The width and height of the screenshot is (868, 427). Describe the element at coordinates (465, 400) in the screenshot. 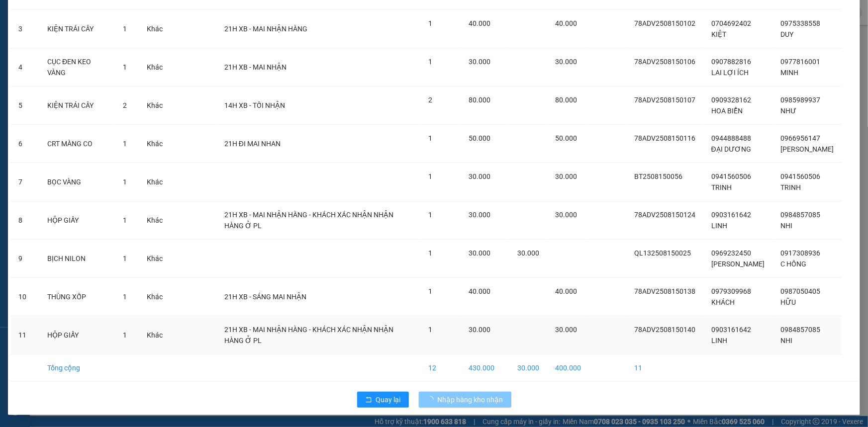

I see `button: Nhập hàng kho nhận` at that location.